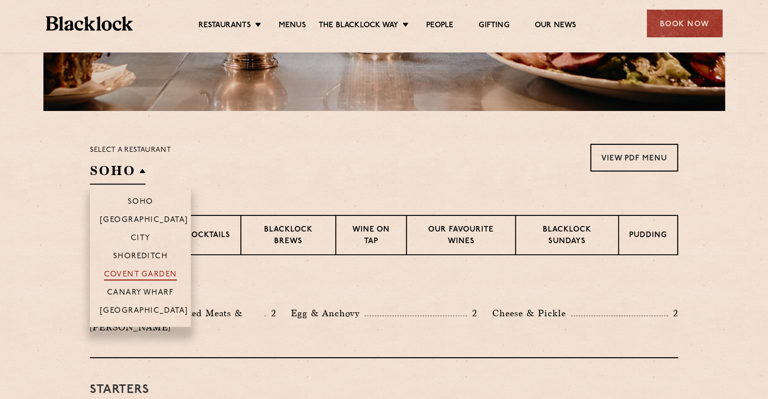 The height and width of the screenshot is (399, 768). Describe the element at coordinates (140, 239) in the screenshot. I see `p: City` at that location.